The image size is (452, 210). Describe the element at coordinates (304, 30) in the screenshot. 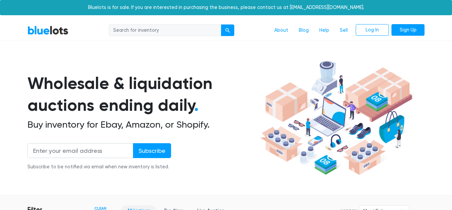

I see `a: Blog` at that location.